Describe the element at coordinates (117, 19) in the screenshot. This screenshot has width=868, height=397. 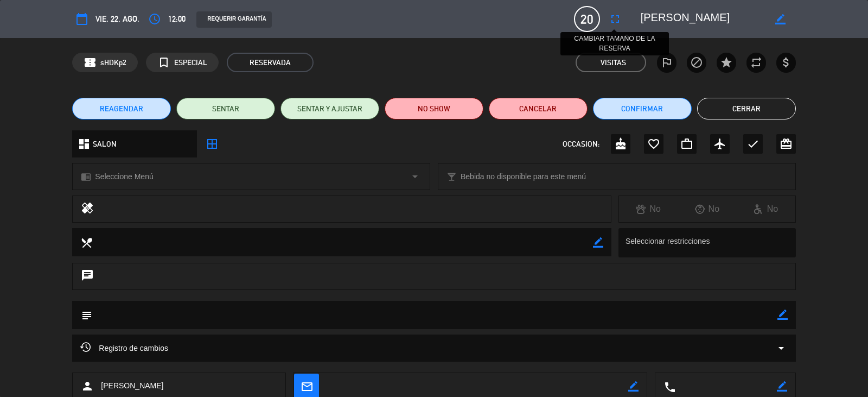
I see `span: vie. 22, ago.` at that location.